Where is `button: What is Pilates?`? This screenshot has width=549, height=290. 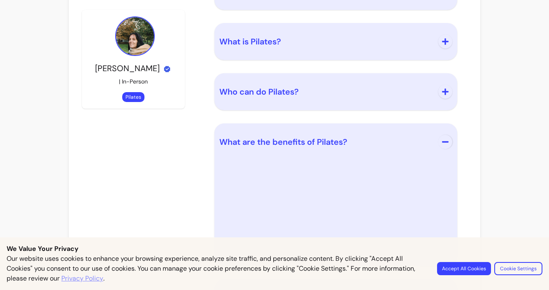
button: What is Pilates? is located at coordinates (336, 42).